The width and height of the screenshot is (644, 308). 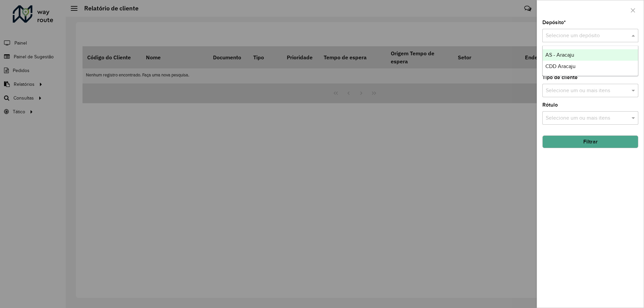 I want to click on label: Tipo de cliente, so click(x=560, y=78).